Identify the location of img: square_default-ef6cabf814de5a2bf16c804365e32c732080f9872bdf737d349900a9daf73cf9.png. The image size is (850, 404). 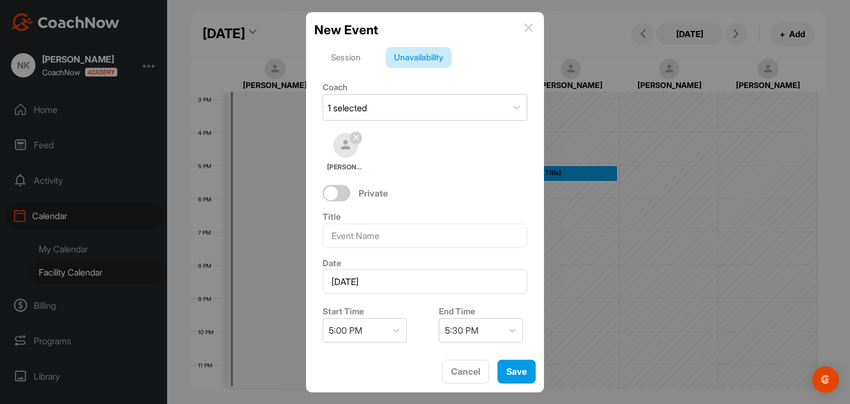
(345, 145).